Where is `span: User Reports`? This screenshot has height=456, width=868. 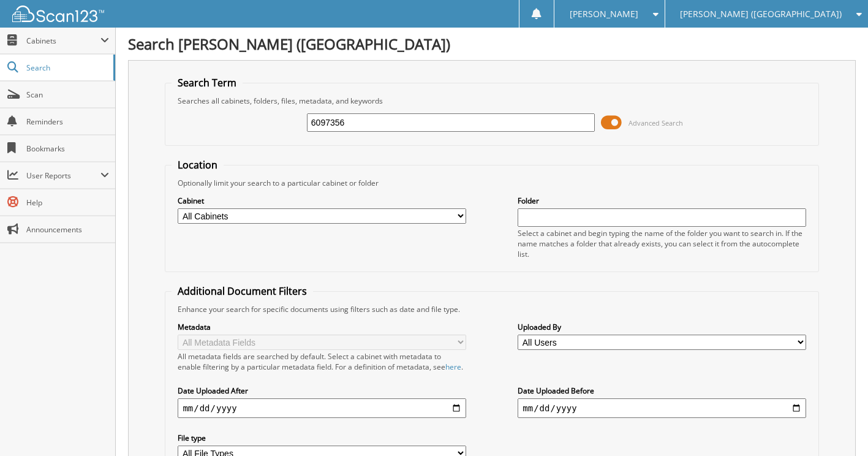 span: User Reports is located at coordinates (63, 175).